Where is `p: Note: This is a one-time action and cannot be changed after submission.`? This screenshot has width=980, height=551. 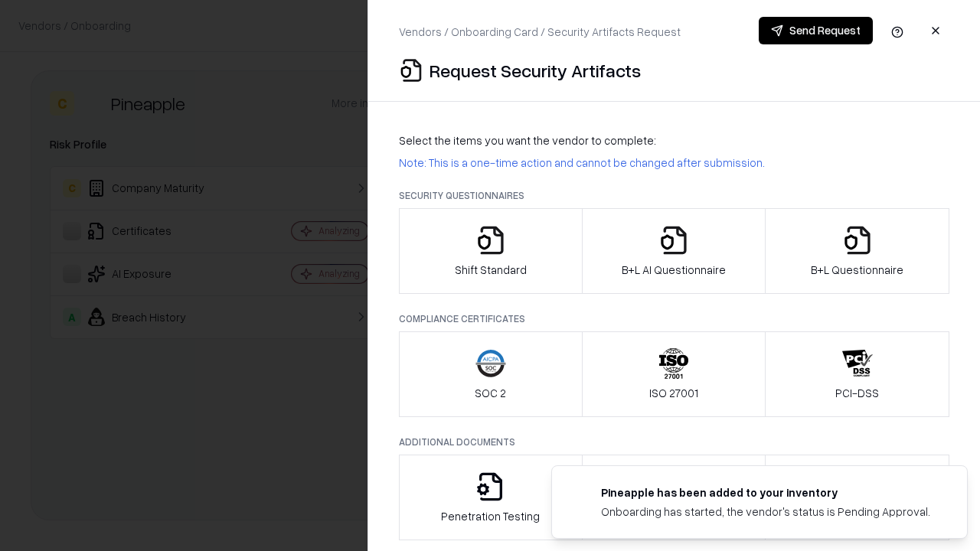
p: Note: This is a one-time action and cannot be changed after submission. is located at coordinates (674, 162).